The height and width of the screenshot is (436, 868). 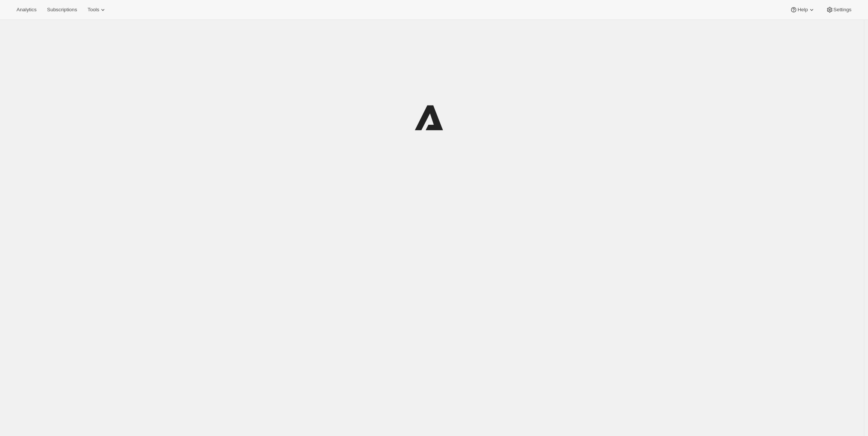 What do you see at coordinates (842, 10) in the screenshot?
I see `span: Settings` at bounding box center [842, 10].